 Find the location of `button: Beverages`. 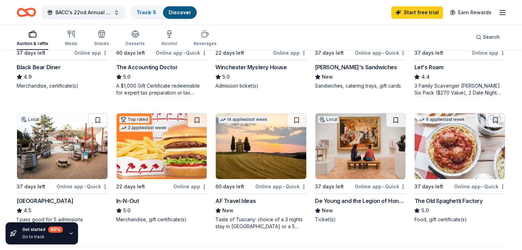

button: Beverages is located at coordinates (205, 38).